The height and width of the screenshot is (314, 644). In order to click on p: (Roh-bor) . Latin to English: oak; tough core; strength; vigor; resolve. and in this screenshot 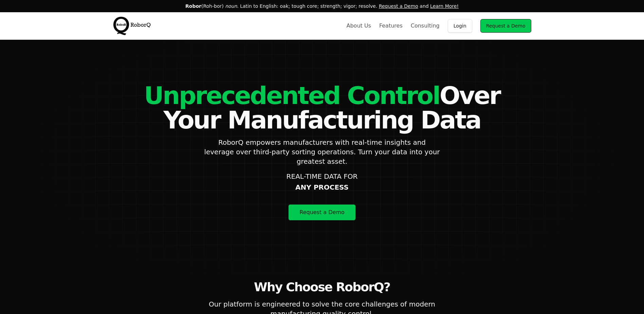, I will do `click(322, 6)`.